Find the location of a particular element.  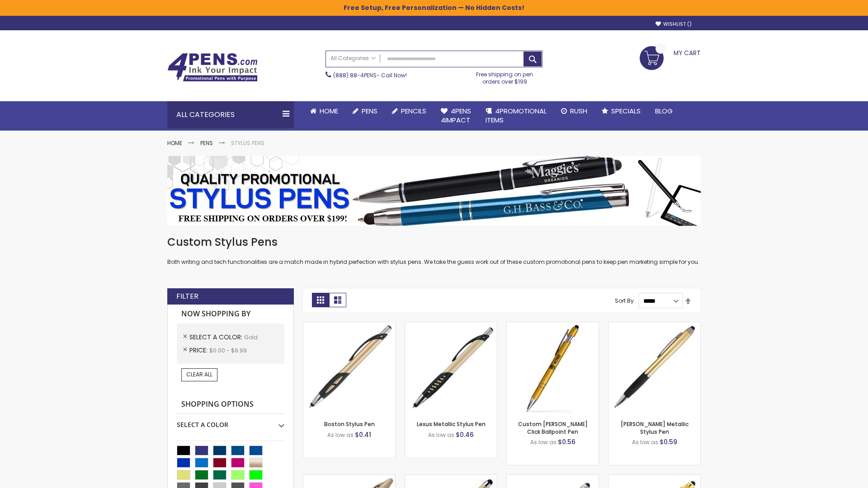

strong: Grid is located at coordinates (320, 299).